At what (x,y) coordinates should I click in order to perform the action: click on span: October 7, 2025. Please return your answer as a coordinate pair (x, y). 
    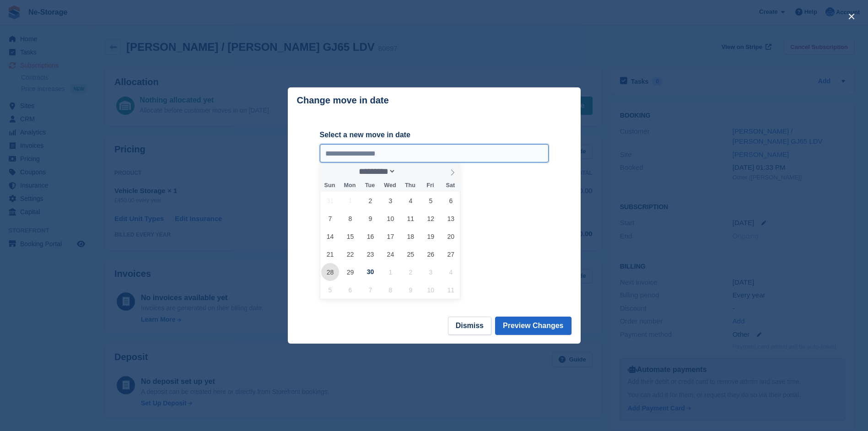
    Looking at the image, I should click on (370, 290).